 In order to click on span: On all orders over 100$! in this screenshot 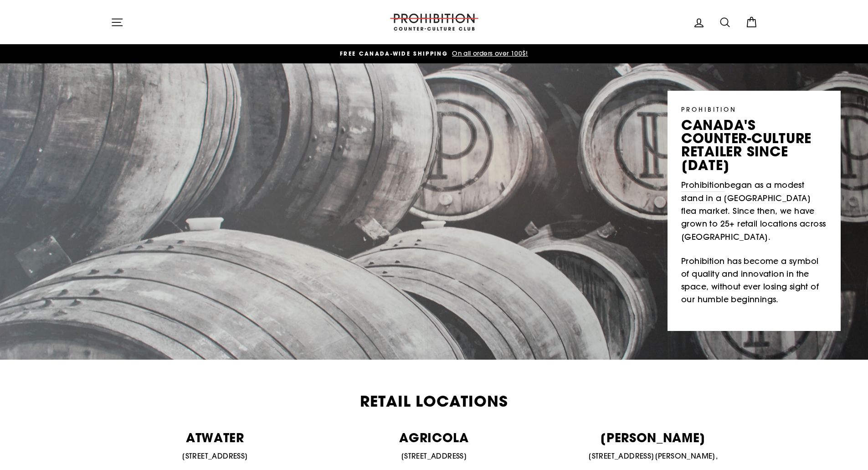, I will do `click(489, 53)`.